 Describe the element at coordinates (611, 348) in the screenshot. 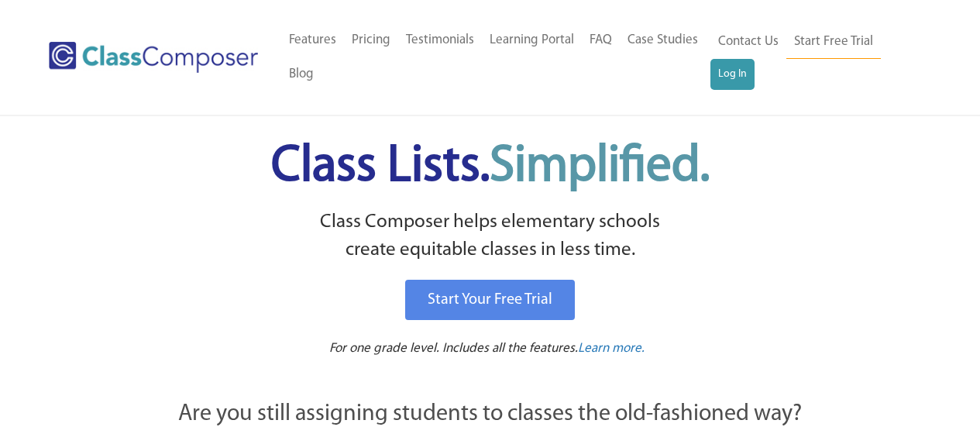

I see `span: Learn more.` at that location.